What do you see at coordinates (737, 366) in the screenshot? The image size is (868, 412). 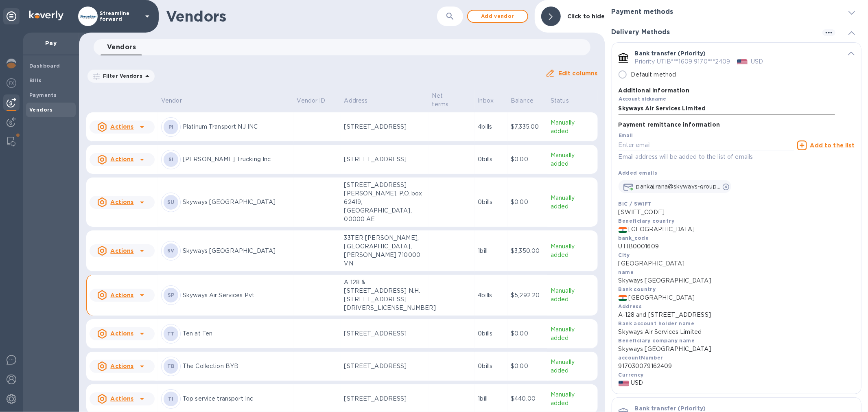 I see `p: 917030079162409` at bounding box center [737, 366].